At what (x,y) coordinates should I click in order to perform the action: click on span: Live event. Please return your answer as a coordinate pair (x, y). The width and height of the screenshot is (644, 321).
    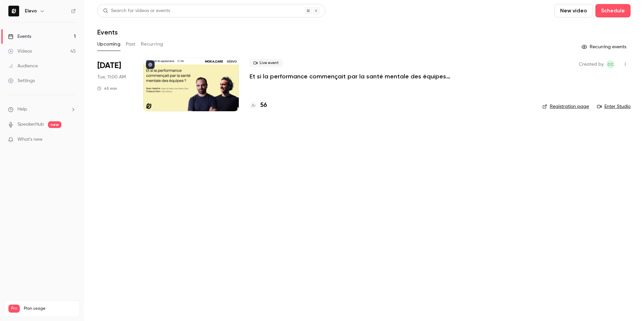
    Looking at the image, I should click on (266, 63).